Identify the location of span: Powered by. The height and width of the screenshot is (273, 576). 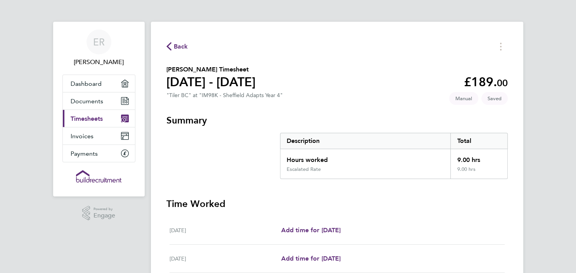
(104, 209).